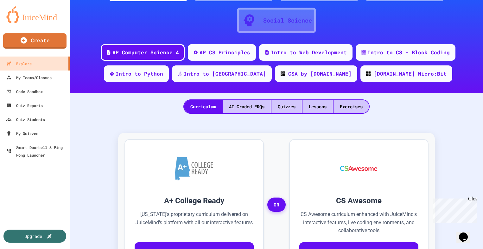 This screenshot has width=483, height=249. Describe the element at coordinates (203, 106) in the screenshot. I see `div: Curriculum` at that location.